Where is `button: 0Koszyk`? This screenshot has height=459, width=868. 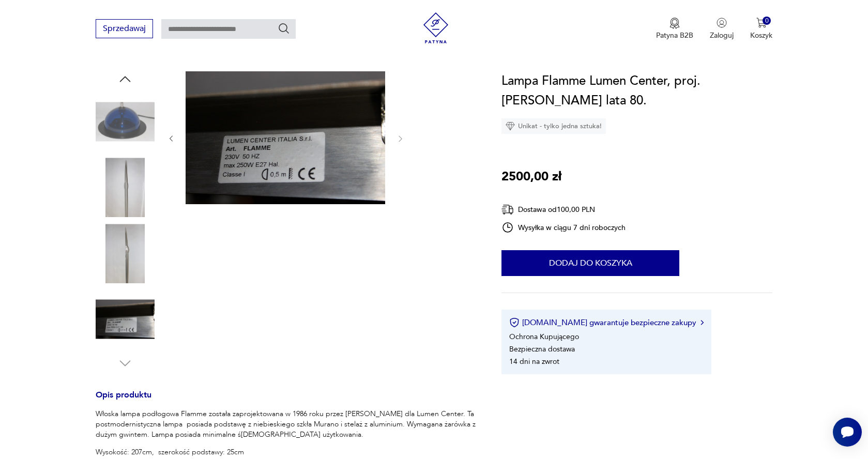 button: 0Koszyk is located at coordinates (761, 29).